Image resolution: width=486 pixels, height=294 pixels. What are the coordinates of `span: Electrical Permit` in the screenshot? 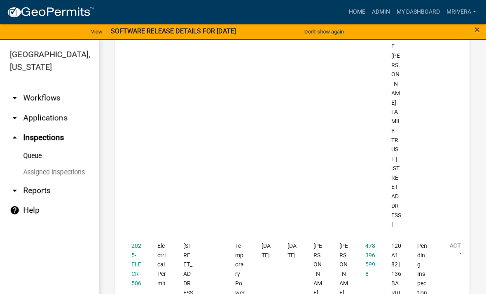 It's located at (161, 264).